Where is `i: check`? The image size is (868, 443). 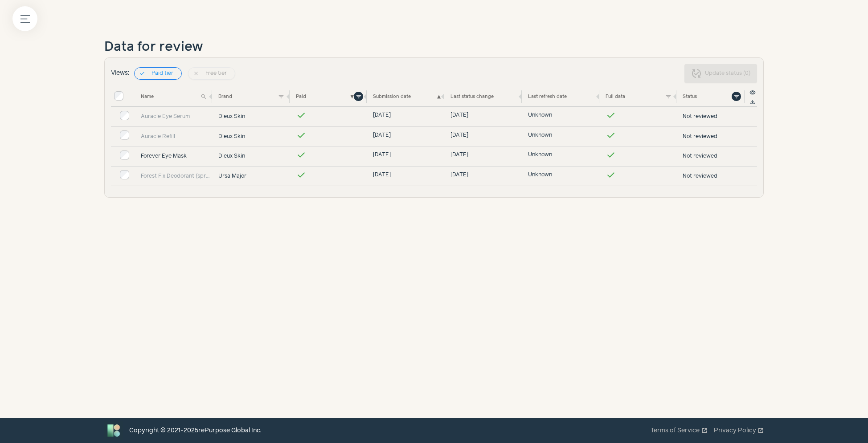
i: check is located at coordinates (142, 73).